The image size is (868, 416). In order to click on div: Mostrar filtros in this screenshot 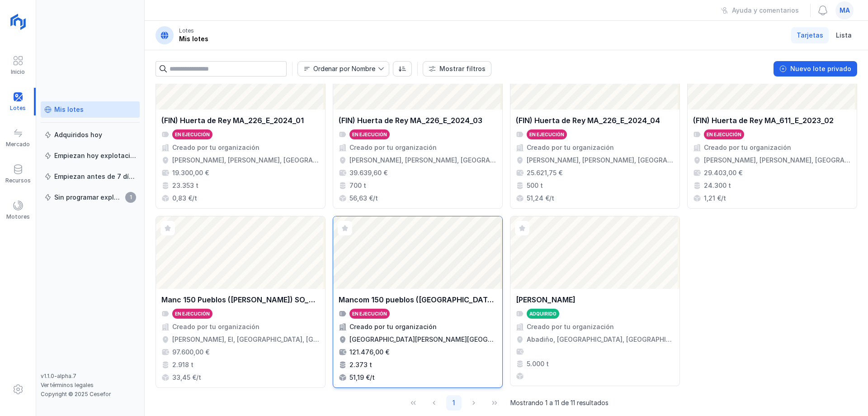, I will do `click(463, 69)`.